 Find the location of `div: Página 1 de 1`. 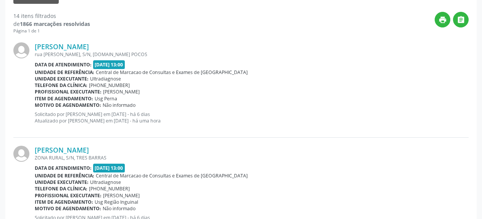

div: Página 1 de 1 is located at coordinates (52, 31).